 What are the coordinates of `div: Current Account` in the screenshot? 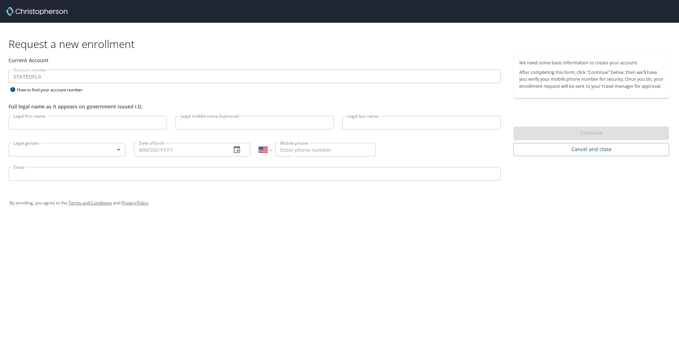 It's located at (255, 60).